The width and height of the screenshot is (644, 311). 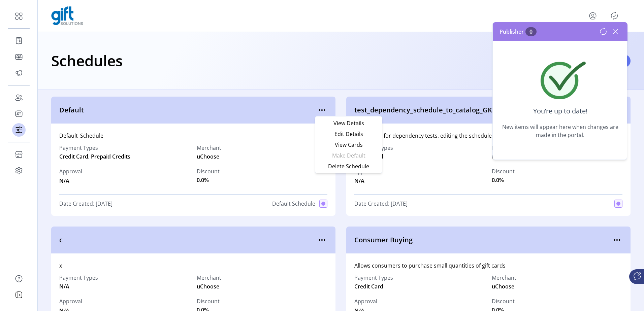 I want to click on span: c, so click(x=188, y=240).